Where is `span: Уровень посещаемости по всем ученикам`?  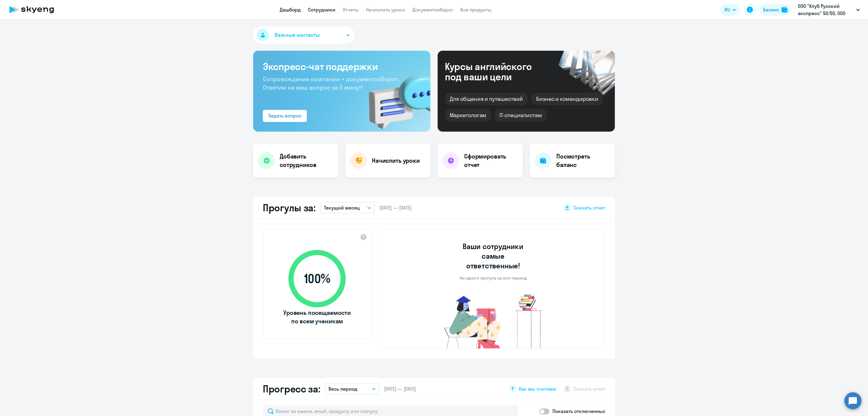 span: Уровень посещаемости по всем ученикам is located at coordinates (317, 317).